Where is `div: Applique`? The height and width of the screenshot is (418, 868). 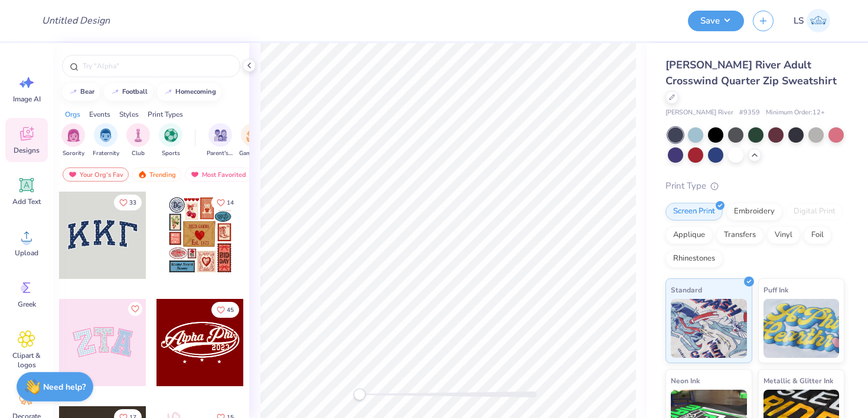 div: Applique is located at coordinates (689, 235).